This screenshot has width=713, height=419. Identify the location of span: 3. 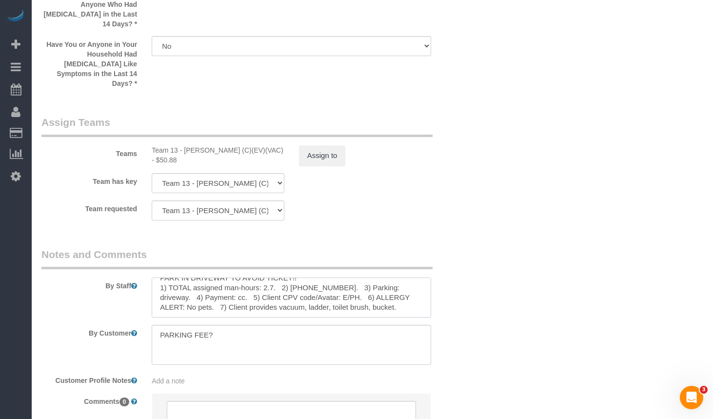
(704, 390).